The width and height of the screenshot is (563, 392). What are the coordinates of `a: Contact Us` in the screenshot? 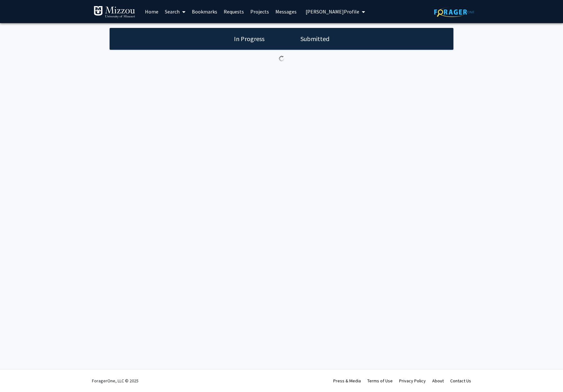 It's located at (460, 381).